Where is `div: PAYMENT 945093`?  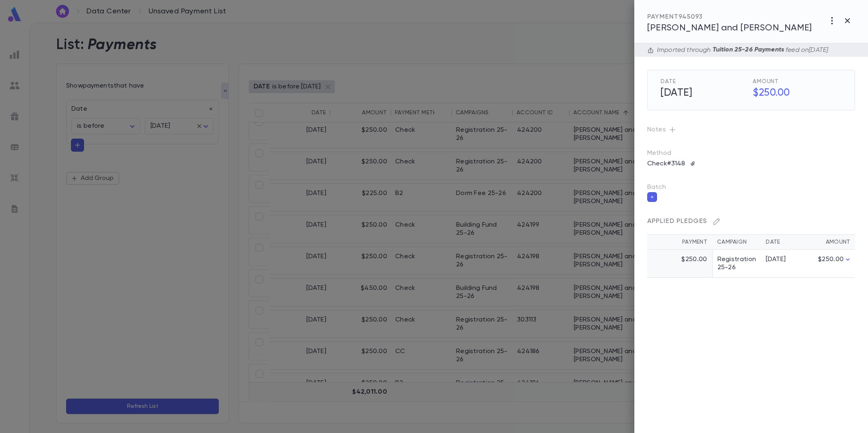 div: PAYMENT 945093 is located at coordinates (730, 18).